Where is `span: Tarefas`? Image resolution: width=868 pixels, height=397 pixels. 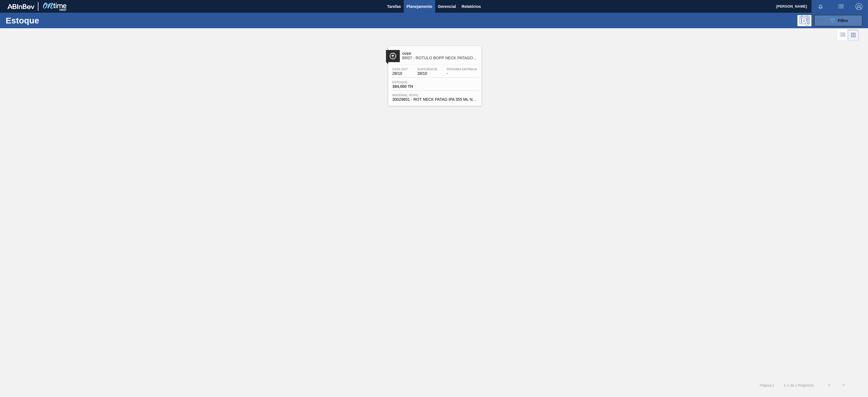 span: Tarefas is located at coordinates (394, 7).